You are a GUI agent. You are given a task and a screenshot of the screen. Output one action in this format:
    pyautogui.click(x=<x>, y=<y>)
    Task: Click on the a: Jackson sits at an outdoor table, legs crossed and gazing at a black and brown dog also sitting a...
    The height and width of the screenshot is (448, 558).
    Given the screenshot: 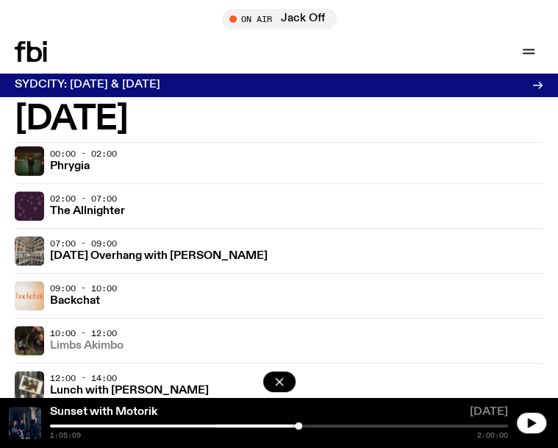 What is the action you would take?
    pyautogui.click(x=29, y=341)
    